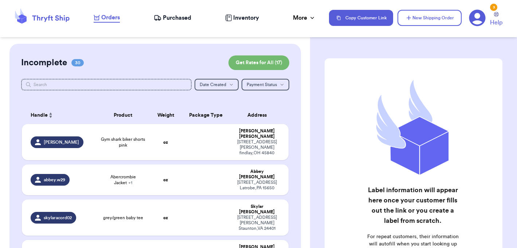  What do you see at coordinates (429, 18) in the screenshot?
I see `button: New Shipping Order` at bounding box center [429, 18].